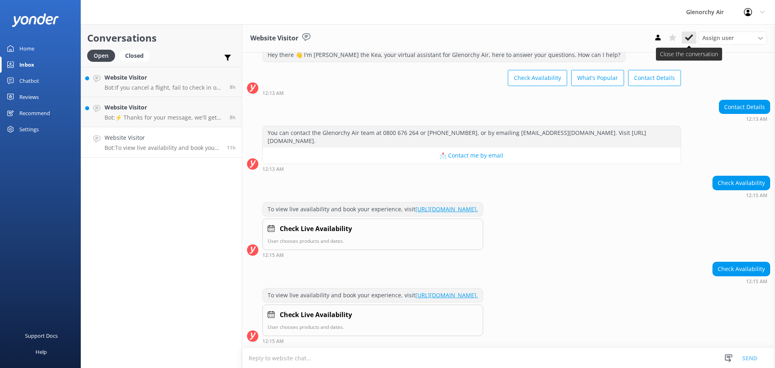  What do you see at coordinates (41, 336) in the screenshot?
I see `div: Support Docs` at bounding box center [41, 336].